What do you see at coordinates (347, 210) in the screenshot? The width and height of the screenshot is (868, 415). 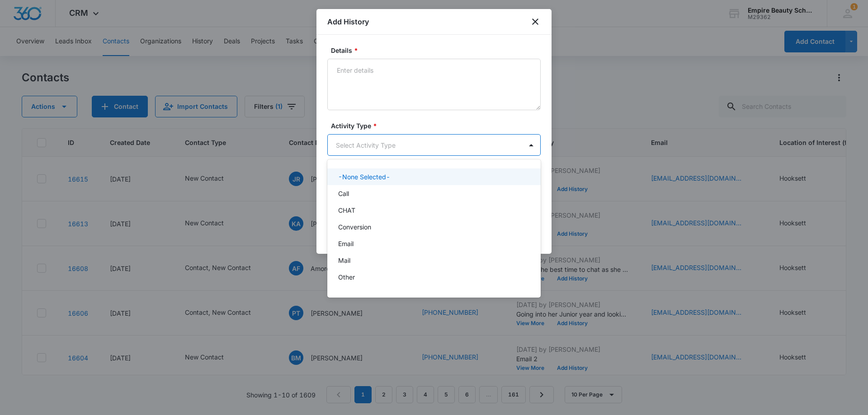 I see `p: CHAT` at bounding box center [347, 210].